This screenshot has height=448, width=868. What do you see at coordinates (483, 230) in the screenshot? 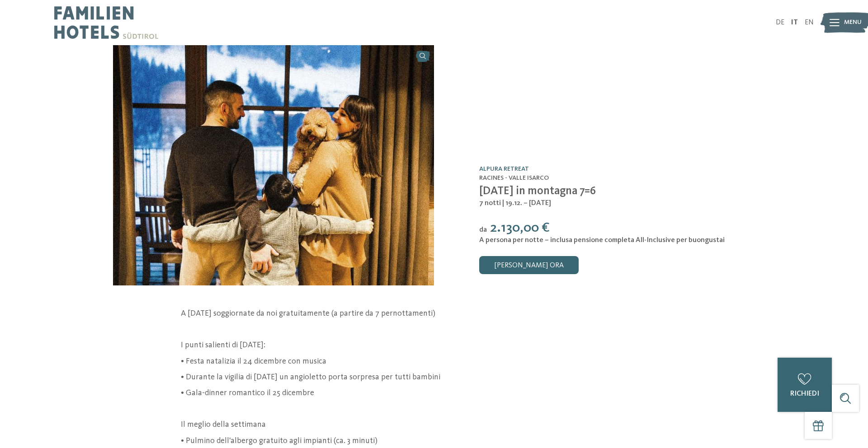
I see `span: da` at bounding box center [483, 230].